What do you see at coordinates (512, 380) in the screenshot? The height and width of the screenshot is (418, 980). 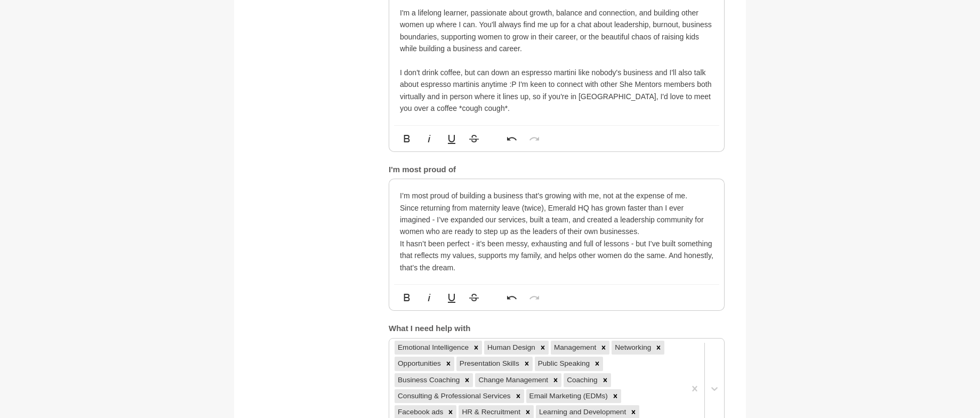 I see `div: Change Management` at bounding box center [512, 380].